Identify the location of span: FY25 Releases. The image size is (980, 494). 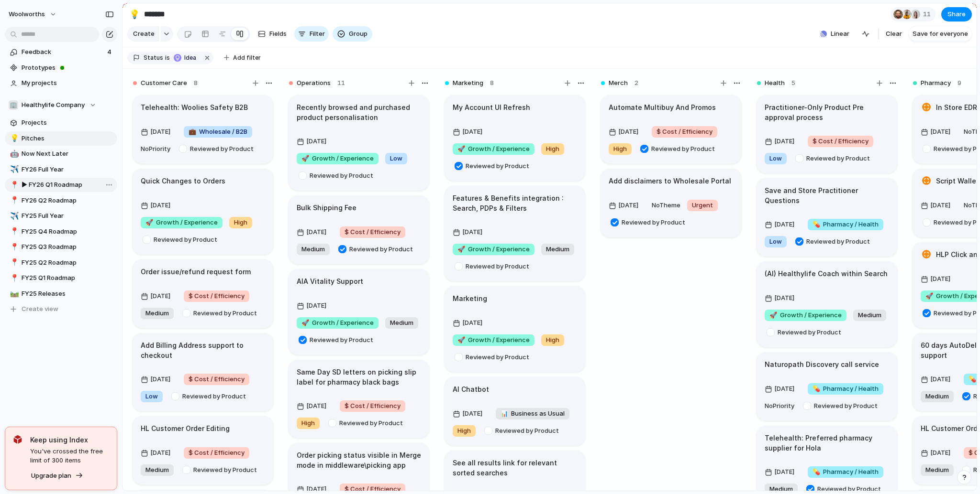
(67, 294).